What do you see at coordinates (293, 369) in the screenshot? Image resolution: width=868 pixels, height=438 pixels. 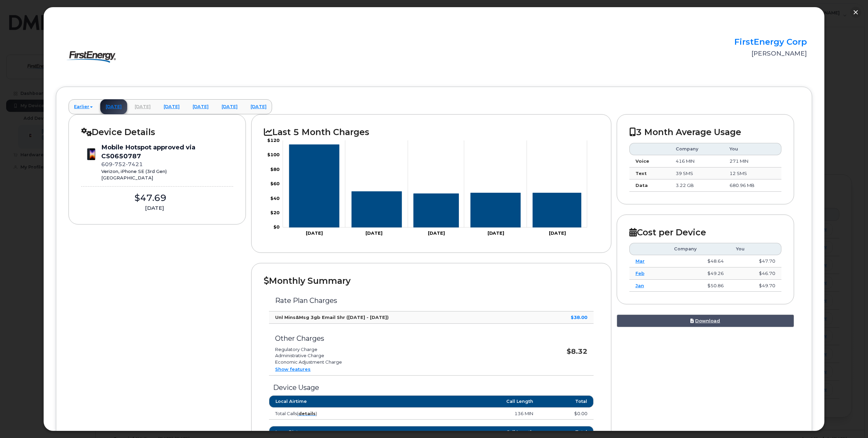 I see `a: Show features` at bounding box center [293, 369].